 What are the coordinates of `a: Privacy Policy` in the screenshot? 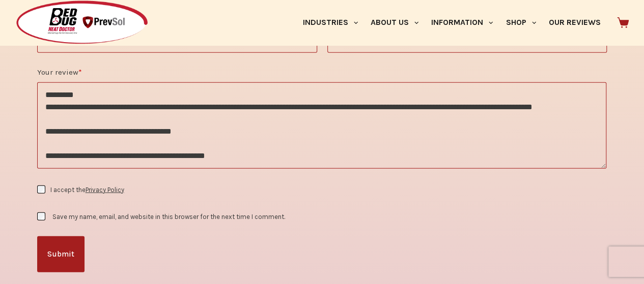 It's located at (105, 190).